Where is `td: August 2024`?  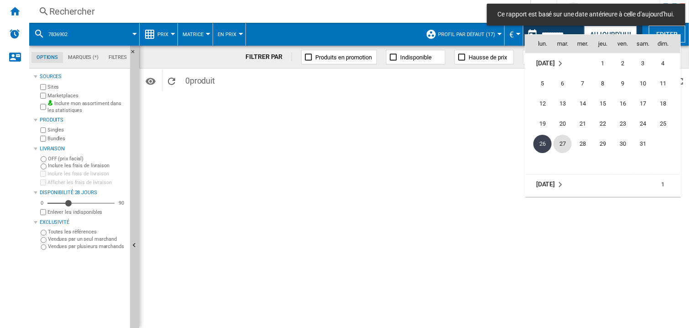
td: August 2024 is located at coordinates (559, 63).